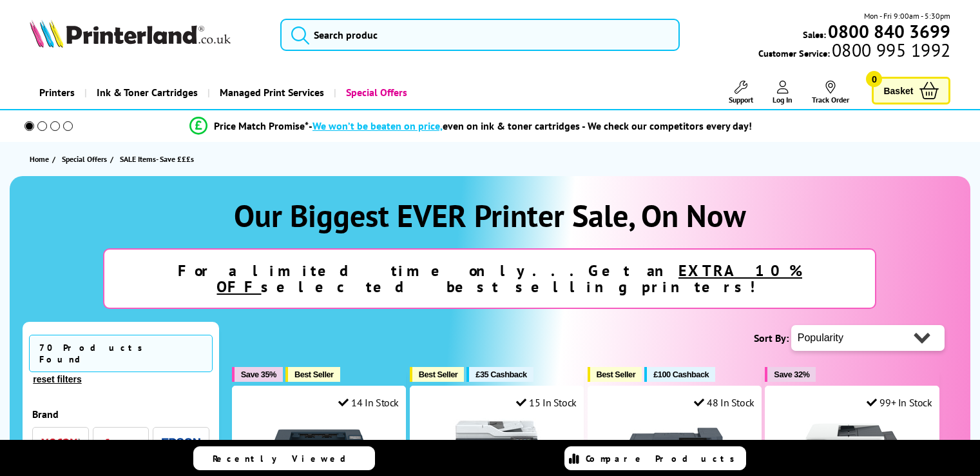  What do you see at coordinates (501, 374) in the screenshot?
I see `span: £35 Cashback` at bounding box center [501, 374].